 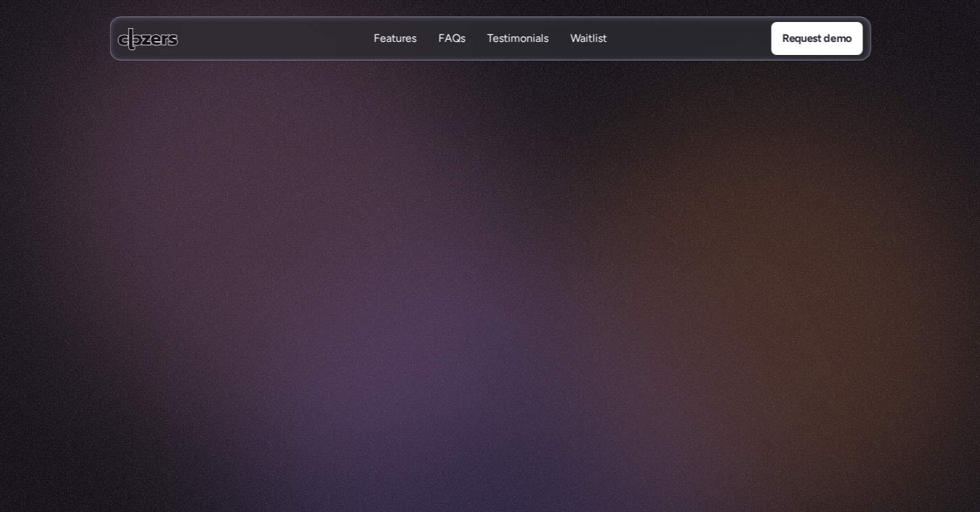 I want to click on a: Request demo, so click(x=816, y=38).